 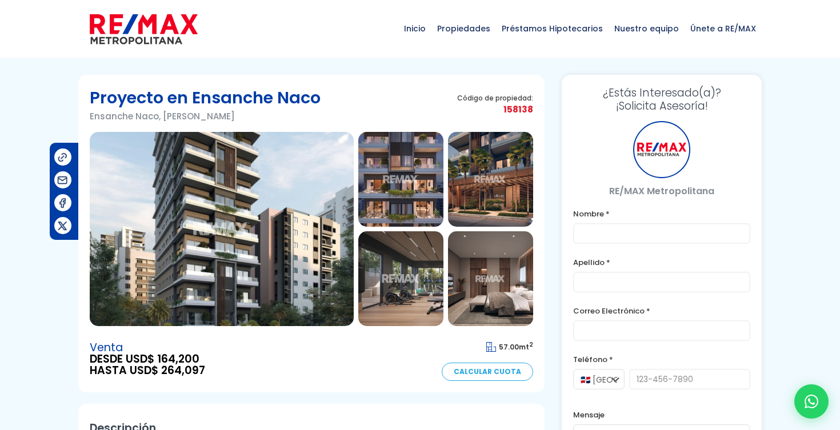 What do you see at coordinates (662, 214) in the screenshot?
I see `label: Nombre *` at bounding box center [662, 214].